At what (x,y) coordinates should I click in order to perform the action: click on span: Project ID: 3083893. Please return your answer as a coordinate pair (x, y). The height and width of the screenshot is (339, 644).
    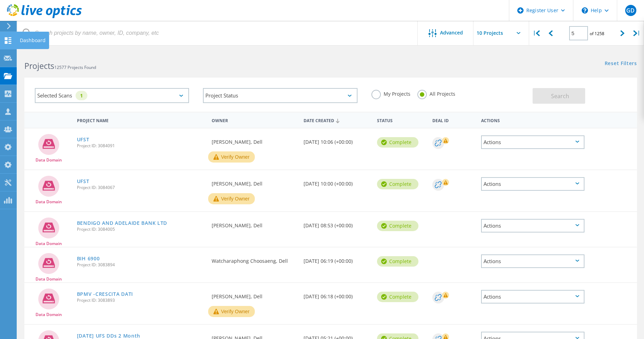
    Looking at the image, I should click on (140, 301).